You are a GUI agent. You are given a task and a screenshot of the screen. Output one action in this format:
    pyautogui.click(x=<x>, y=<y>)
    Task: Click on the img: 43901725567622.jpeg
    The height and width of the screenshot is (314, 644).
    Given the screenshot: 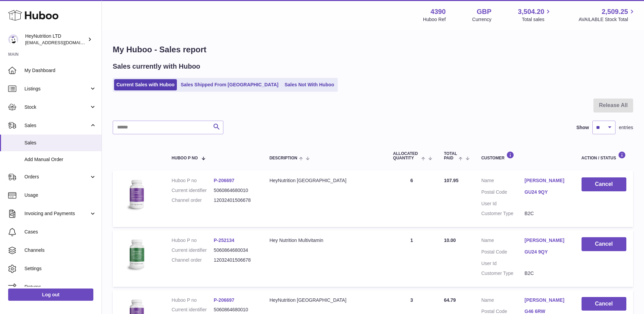 What is the action you would take?
    pyautogui.click(x=137, y=195)
    